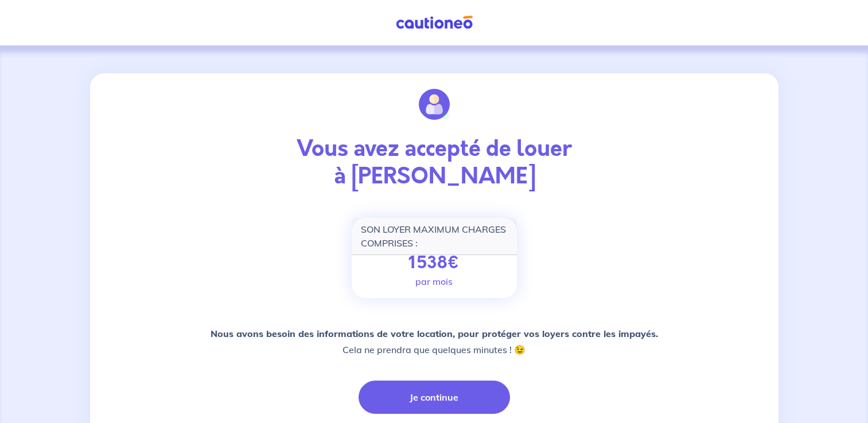 The height and width of the screenshot is (423, 868). What do you see at coordinates (434, 281) in the screenshot?
I see `p: par mois` at bounding box center [434, 281].